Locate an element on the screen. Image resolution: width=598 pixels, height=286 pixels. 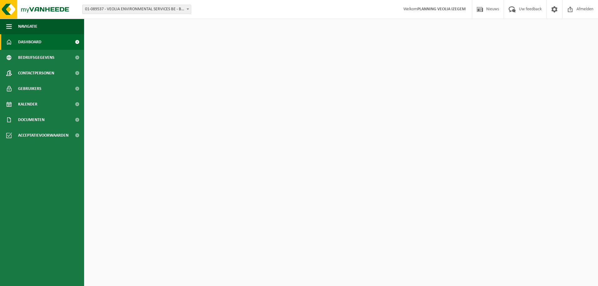
strong: PLANNING VEOLIA IZEGEM is located at coordinates (442, 9).